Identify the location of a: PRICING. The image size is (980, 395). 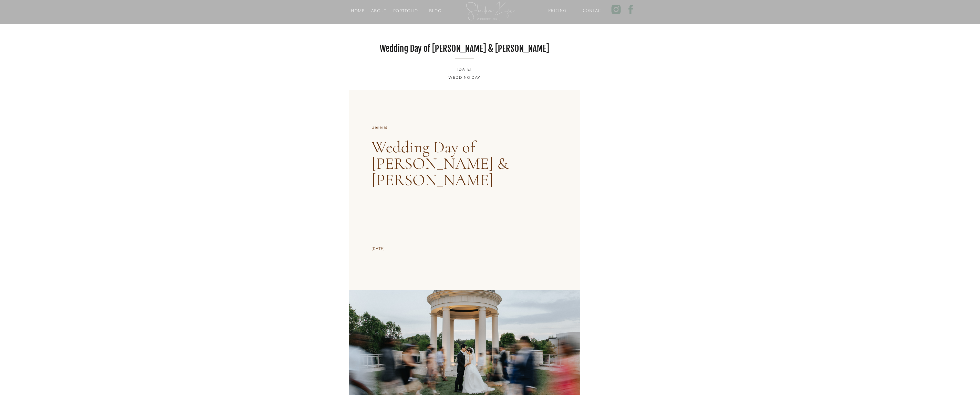
(558, 9).